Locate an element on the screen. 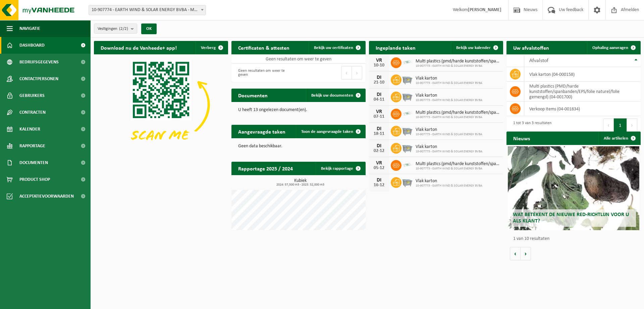  div: 18-11 is located at coordinates (379, 134).